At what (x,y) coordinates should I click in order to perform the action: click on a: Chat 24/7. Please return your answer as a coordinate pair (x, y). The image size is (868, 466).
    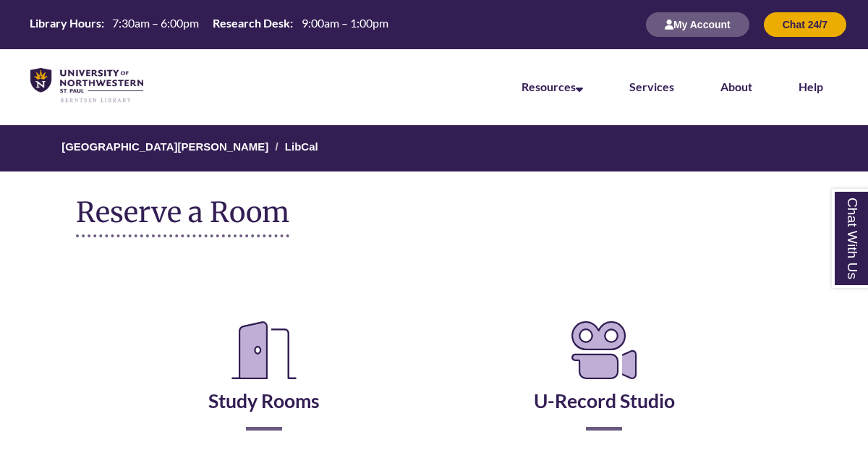
    Looking at the image, I should click on (805, 24).